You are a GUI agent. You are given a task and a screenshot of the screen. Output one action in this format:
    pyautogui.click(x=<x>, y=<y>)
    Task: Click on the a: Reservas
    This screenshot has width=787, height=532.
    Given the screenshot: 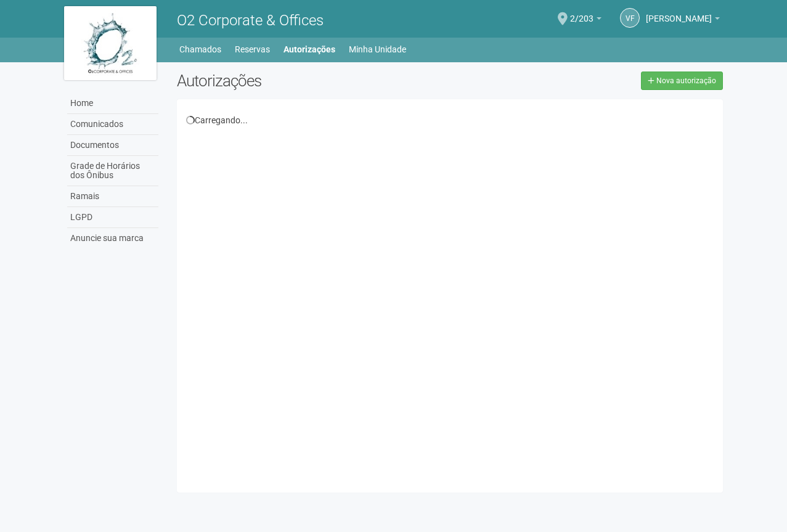 What is the action you would take?
    pyautogui.click(x=252, y=49)
    